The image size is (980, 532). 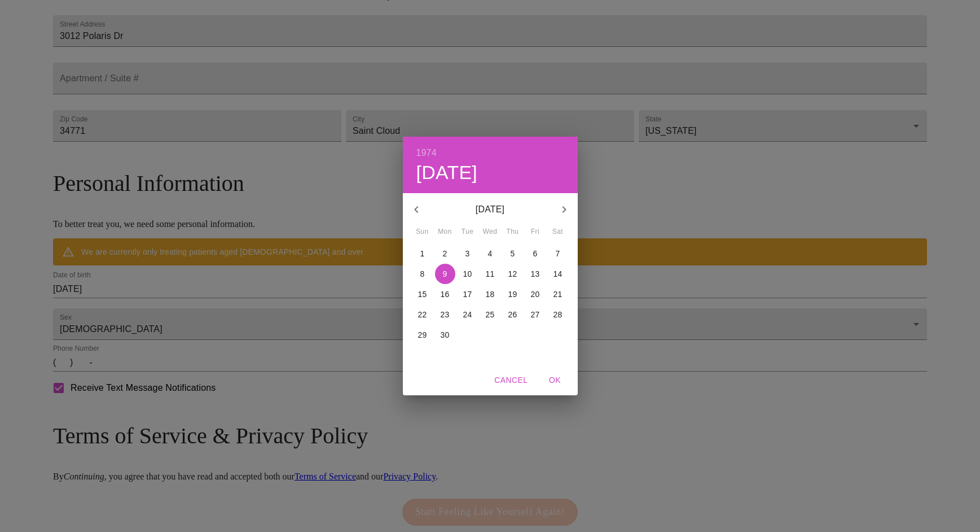 I want to click on button: 22, so click(x=422, y=315).